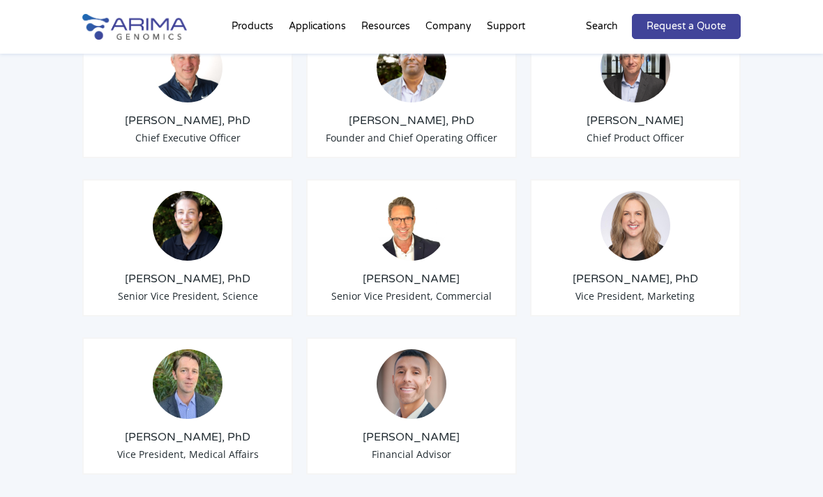  What do you see at coordinates (188, 454) in the screenshot?
I see `span: Vice President, Medical Affairs` at bounding box center [188, 454].